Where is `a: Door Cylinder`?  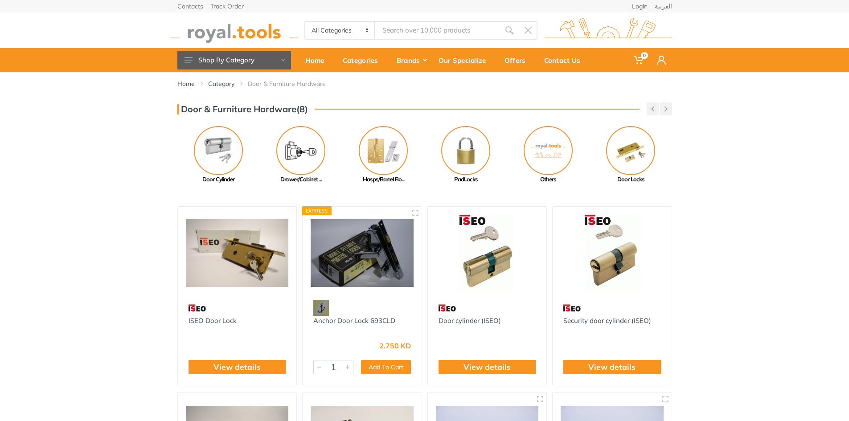 a: Door Cylinder is located at coordinates (218, 155).